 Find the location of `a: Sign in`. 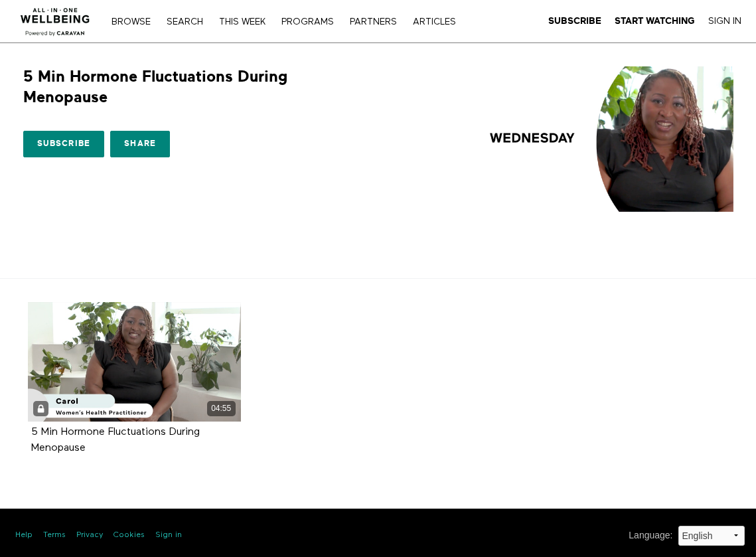

a: Sign in is located at coordinates (169, 535).